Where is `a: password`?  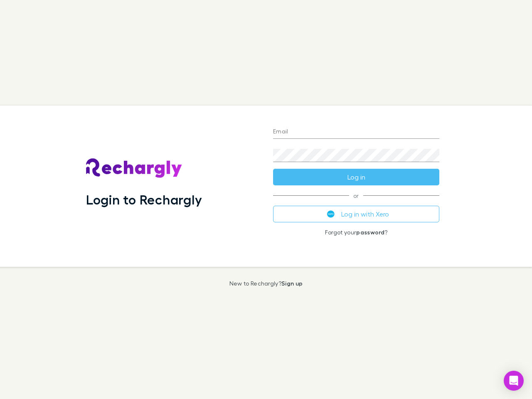 a: password is located at coordinates (370, 232).